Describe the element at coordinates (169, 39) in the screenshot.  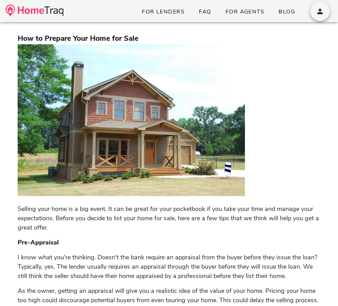
I see `h3: How to Prepare Your Home for Sale` at that location.